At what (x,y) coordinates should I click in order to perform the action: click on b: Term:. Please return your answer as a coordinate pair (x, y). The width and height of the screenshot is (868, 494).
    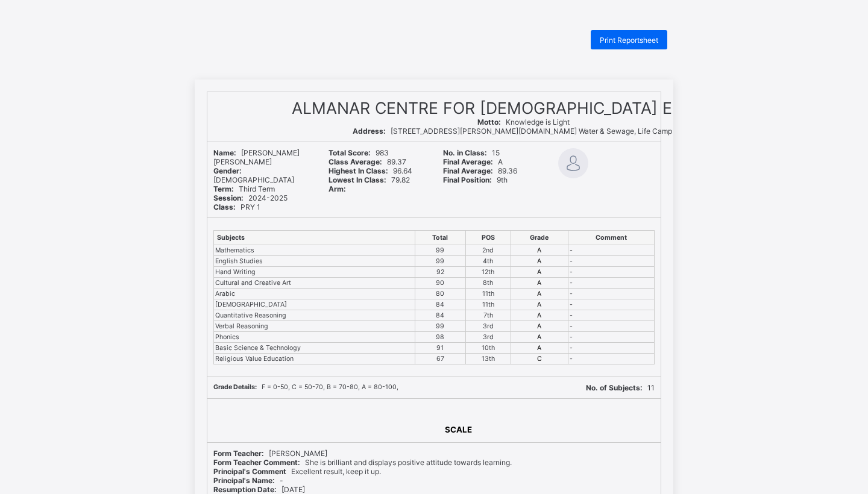
    Looking at the image, I should click on (224, 189).